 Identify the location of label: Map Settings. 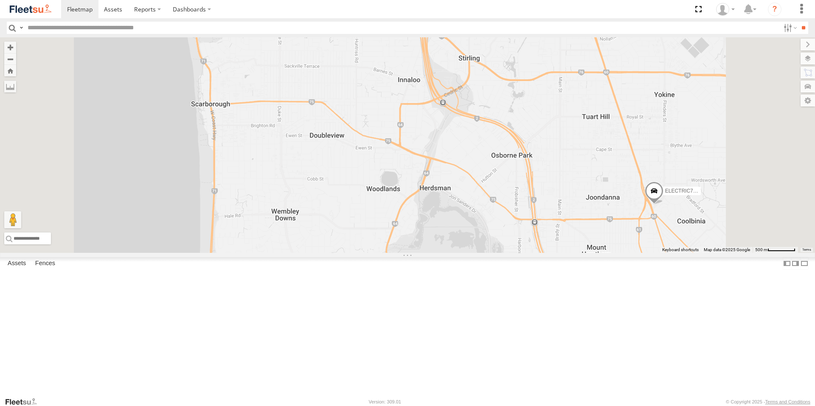
(808, 101).